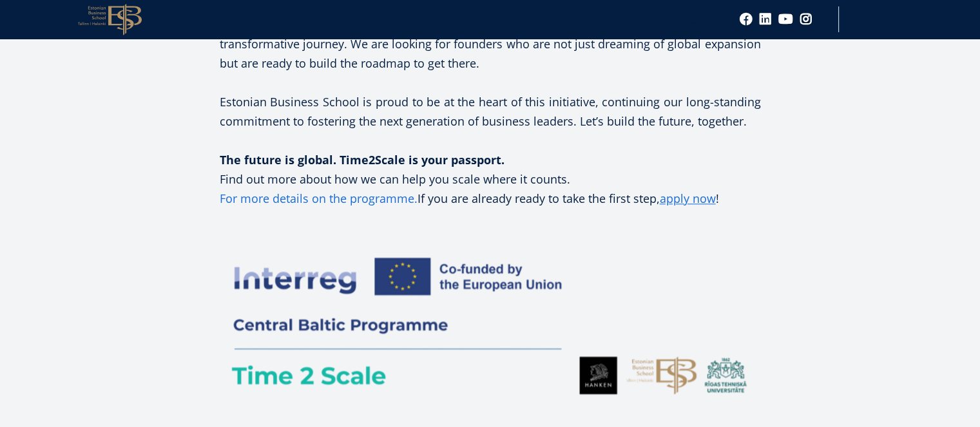 The height and width of the screenshot is (427, 980). I want to click on a: Facebook, so click(746, 19).